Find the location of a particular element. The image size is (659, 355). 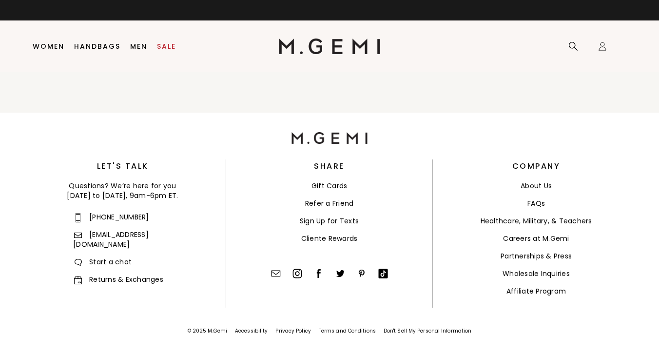

a: Returns and ExchangesReturns & Exchanges is located at coordinates (118, 279).